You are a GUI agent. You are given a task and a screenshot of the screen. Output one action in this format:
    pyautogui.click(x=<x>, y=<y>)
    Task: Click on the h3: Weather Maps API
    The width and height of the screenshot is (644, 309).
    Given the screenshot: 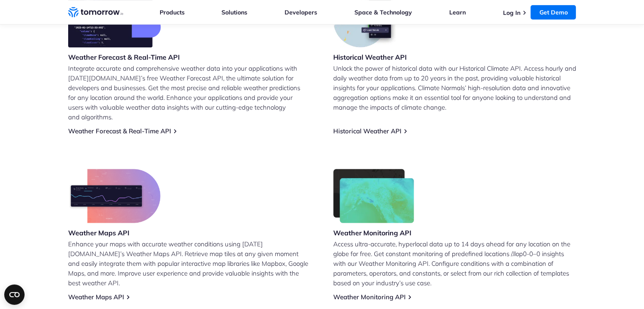 What is the action you would take?
    pyautogui.click(x=114, y=233)
    